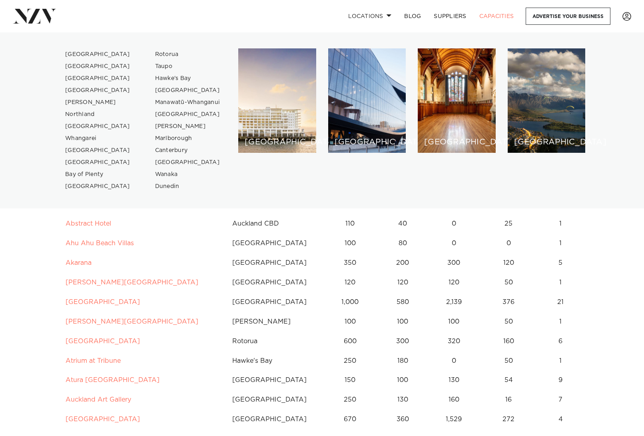 The width and height of the screenshot is (644, 436). I want to click on a: Canterbury, so click(187, 150).